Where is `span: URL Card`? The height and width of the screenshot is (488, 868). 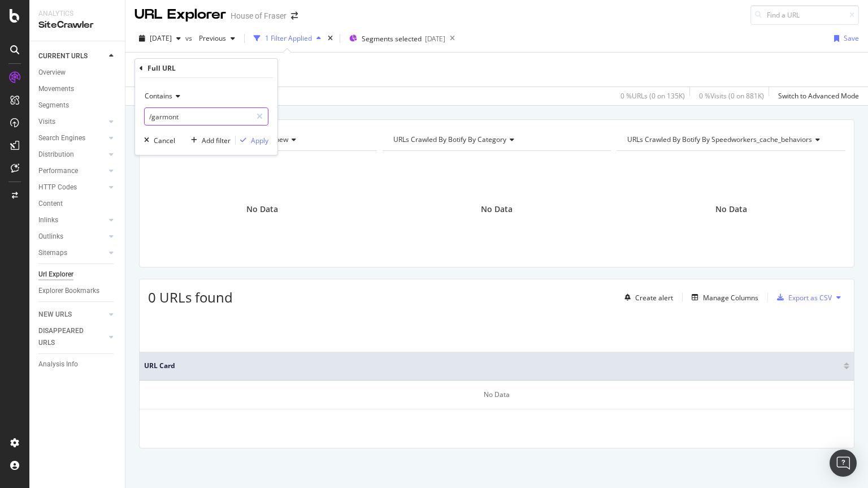
span: URL Card is located at coordinates (492, 366).